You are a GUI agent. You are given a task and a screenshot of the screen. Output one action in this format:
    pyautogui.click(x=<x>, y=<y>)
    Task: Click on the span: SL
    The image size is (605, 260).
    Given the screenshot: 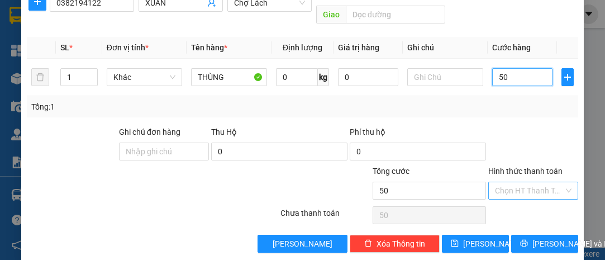 What is the action you would take?
    pyautogui.click(x=65, y=47)
    